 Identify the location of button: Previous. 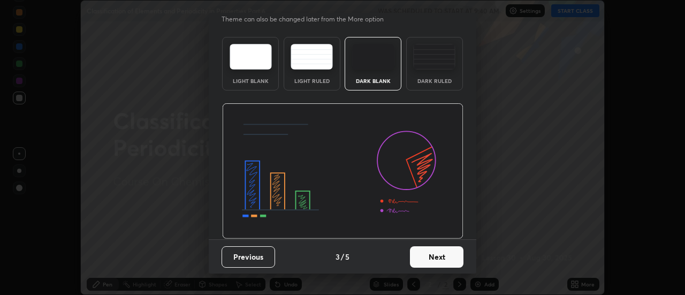
(248, 257).